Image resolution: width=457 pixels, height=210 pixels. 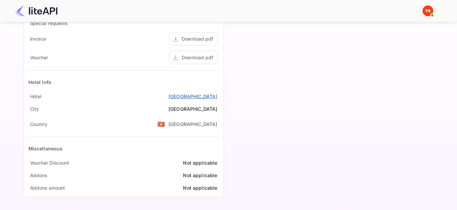 I want to click on img: LiteAPI Logo, so click(x=36, y=11).